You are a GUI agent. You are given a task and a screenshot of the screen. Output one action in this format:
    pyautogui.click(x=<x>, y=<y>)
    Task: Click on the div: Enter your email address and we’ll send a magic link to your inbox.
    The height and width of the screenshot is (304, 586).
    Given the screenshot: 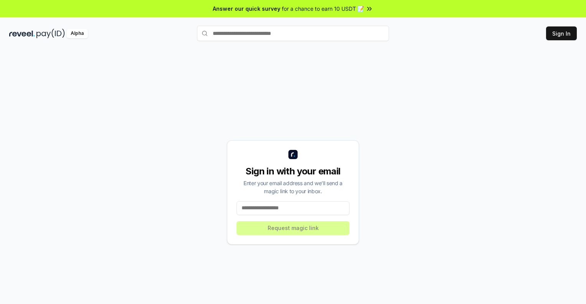 What is the action you would take?
    pyautogui.click(x=293, y=187)
    